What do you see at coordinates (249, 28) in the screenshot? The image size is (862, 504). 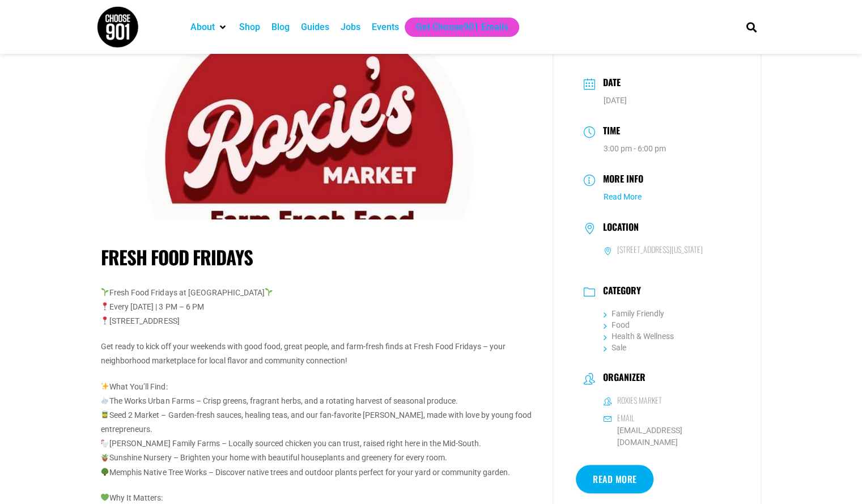 I see `div: Shop` at bounding box center [249, 28].